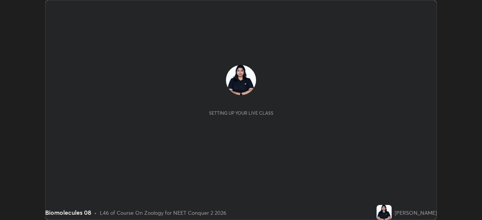 The image size is (482, 220). I want to click on div: L46 of Course On Zoology for NEET Conquer 2 2026, so click(163, 213).